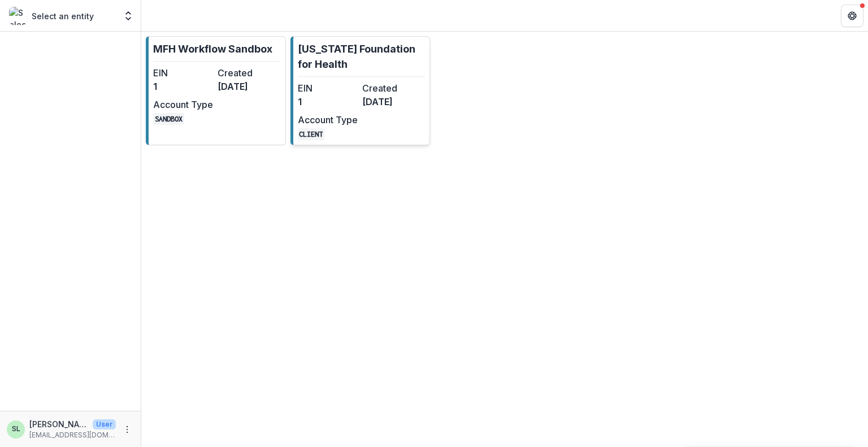  What do you see at coordinates (168, 119) in the screenshot?
I see `code: SANDBOX` at bounding box center [168, 119].